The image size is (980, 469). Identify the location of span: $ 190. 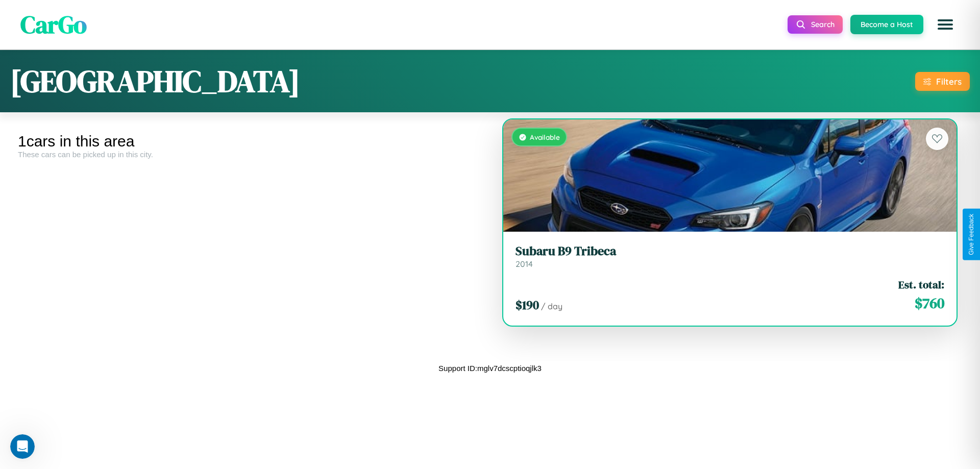
(527, 305).